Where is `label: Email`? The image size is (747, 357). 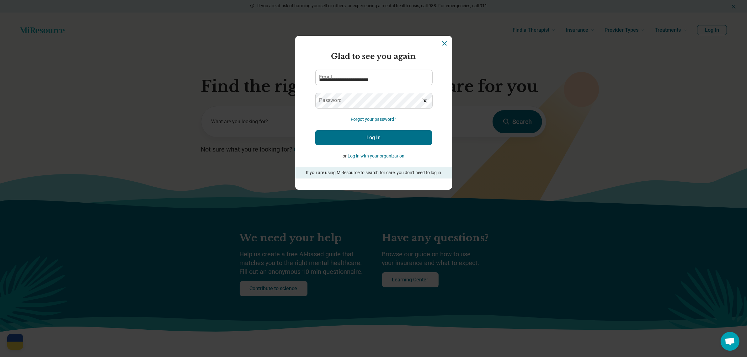 label: Email is located at coordinates (325, 77).